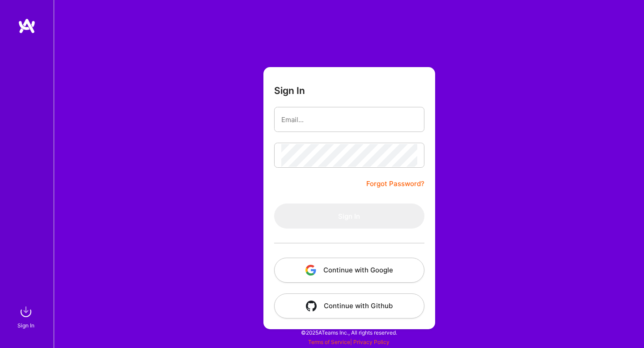  Describe the element at coordinates (349, 306) in the screenshot. I see `button: Continue with Github` at that location.